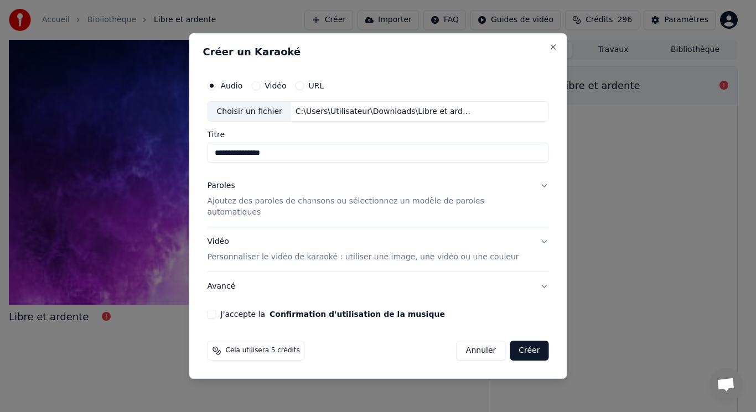 The height and width of the screenshot is (412, 756). What do you see at coordinates (332, 314) in the screenshot?
I see `label: J'accepte la` at bounding box center [332, 314].